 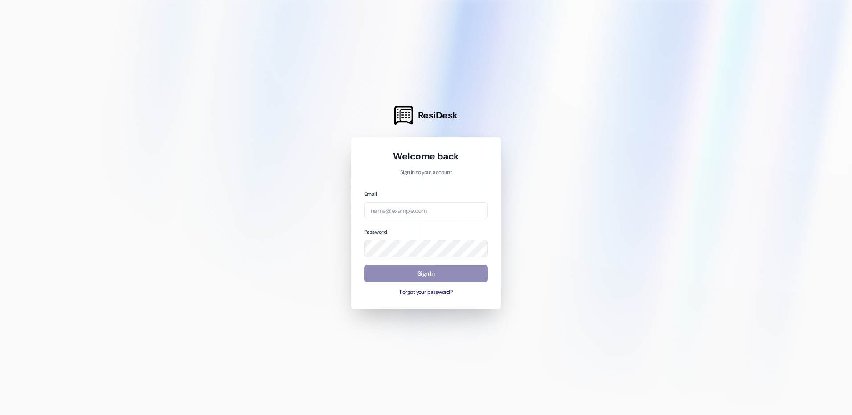 What do you see at coordinates (426, 211) in the screenshot?
I see `input: name@example.com` at bounding box center [426, 211].